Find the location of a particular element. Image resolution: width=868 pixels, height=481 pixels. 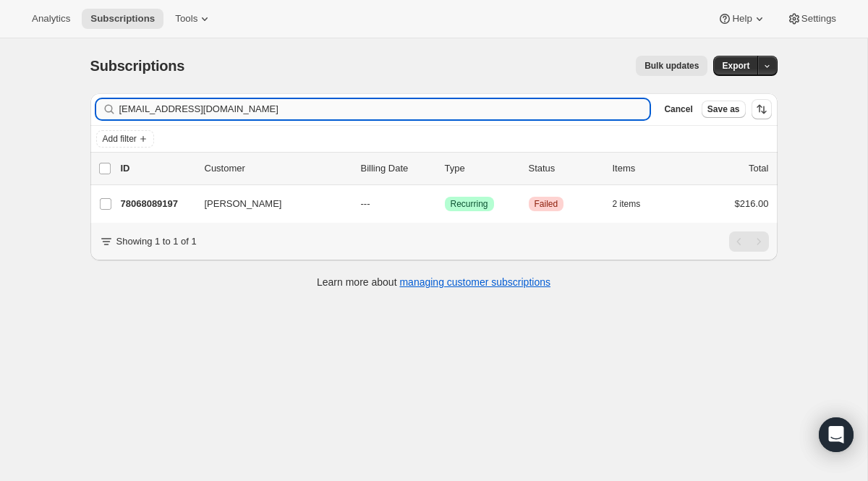

input: Filter subscribers is located at coordinates (385, 110).